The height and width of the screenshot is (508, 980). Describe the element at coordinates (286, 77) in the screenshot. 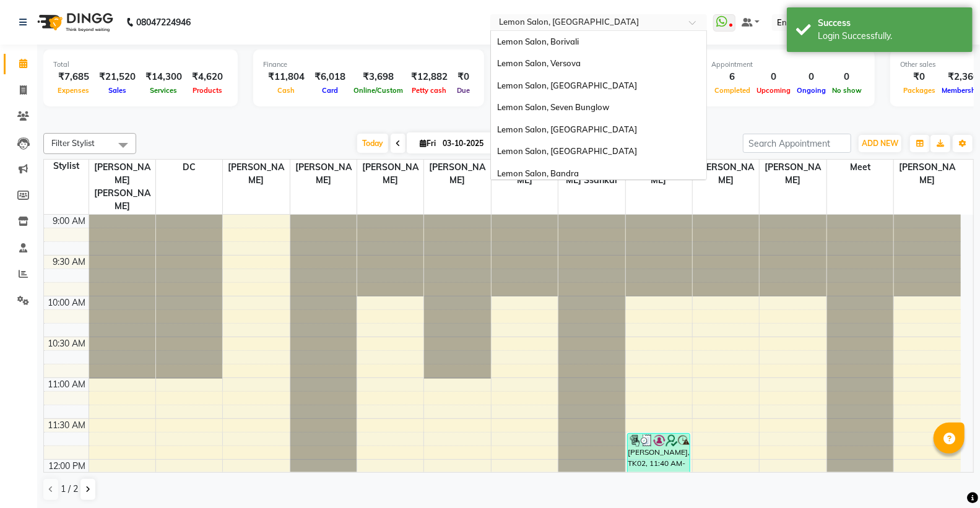

I see `div: ₹11,804` at that location.